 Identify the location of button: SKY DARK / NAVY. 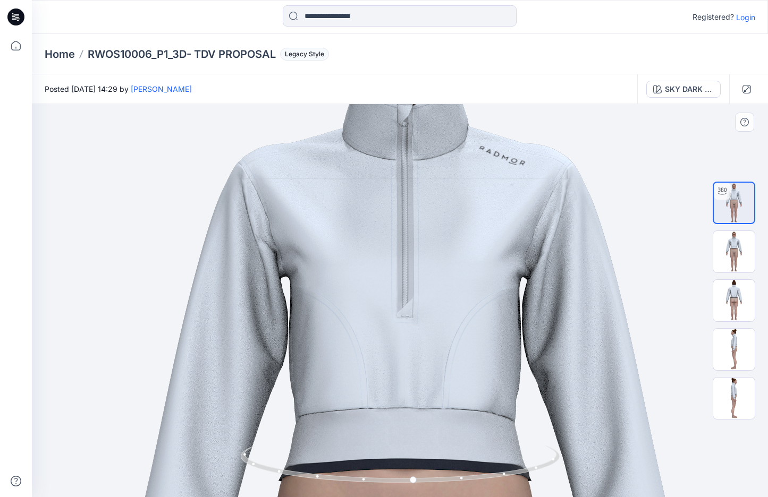
(683, 89).